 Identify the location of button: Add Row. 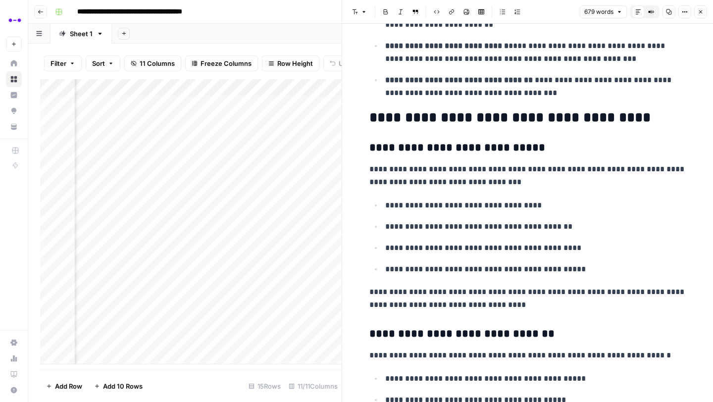
(64, 386).